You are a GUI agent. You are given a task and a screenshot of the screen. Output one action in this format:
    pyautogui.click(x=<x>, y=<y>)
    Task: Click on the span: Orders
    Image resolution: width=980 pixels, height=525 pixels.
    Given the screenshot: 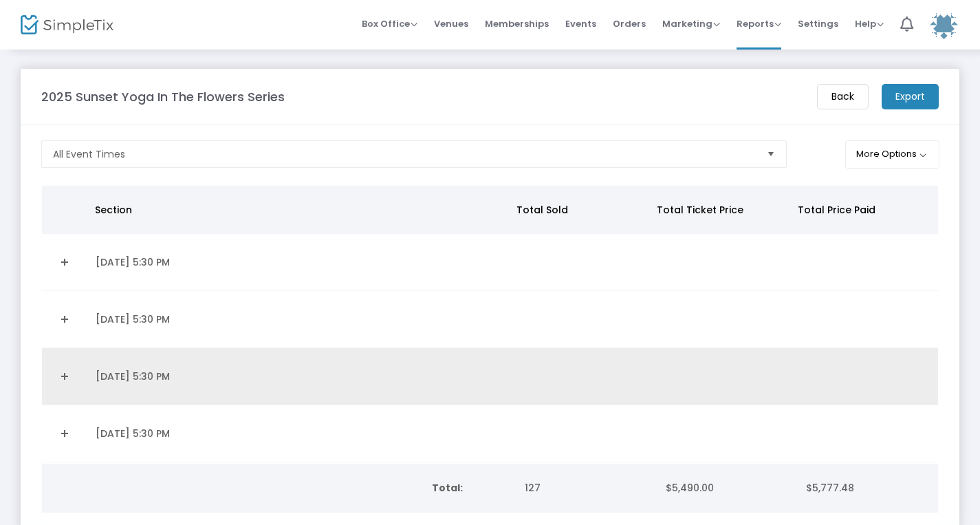 What is the action you would take?
    pyautogui.click(x=630, y=23)
    